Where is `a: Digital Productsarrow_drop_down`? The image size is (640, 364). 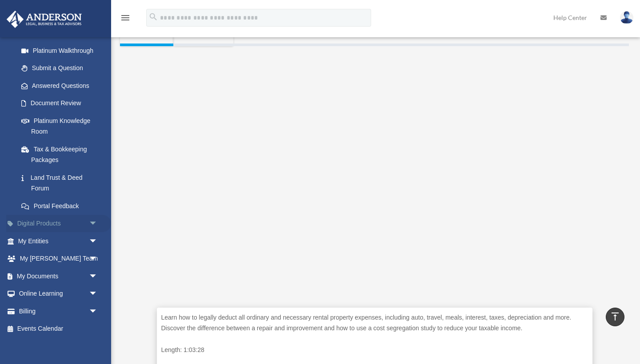 a: Digital Productsarrow_drop_down is located at coordinates (59, 224).